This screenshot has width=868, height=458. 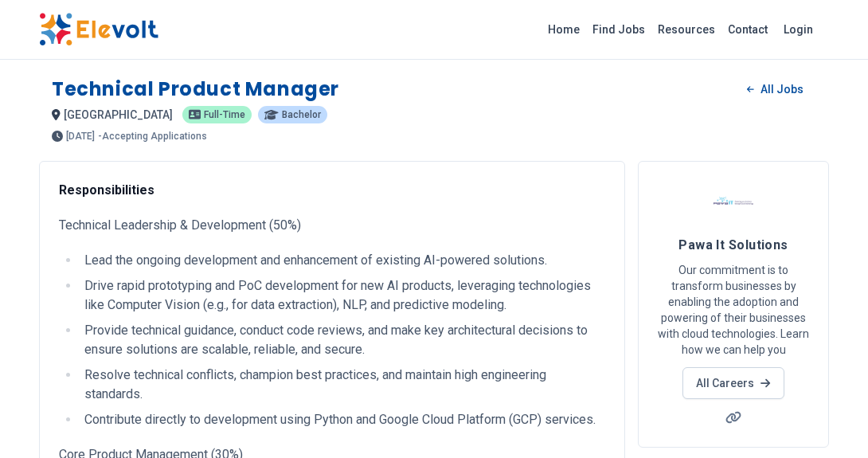 I want to click on li: Contribute directly to development using Python and Google Cloud Platform (GCP) services., so click(x=342, y=420).